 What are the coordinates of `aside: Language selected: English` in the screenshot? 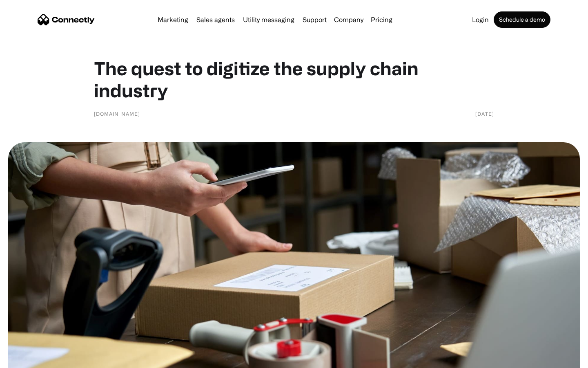 It's located at (29, 359).